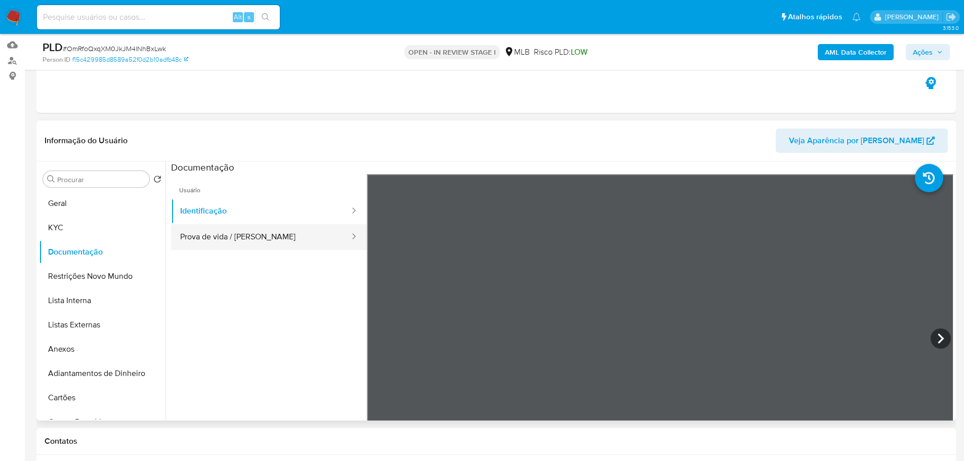 This screenshot has height=461, width=964. Describe the element at coordinates (102, 276) in the screenshot. I see `button: Restrições Novo Mundo` at that location.